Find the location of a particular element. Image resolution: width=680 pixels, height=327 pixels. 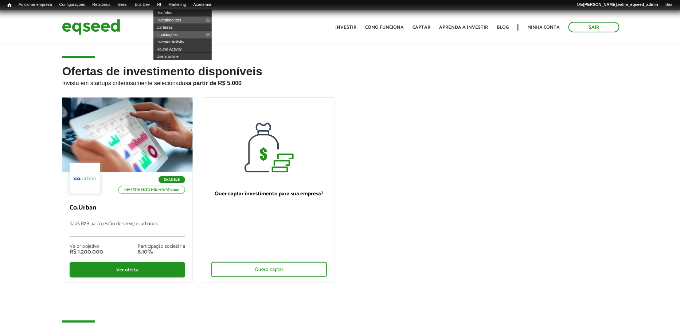

a: Adicionar empresa is located at coordinates (35, 5).